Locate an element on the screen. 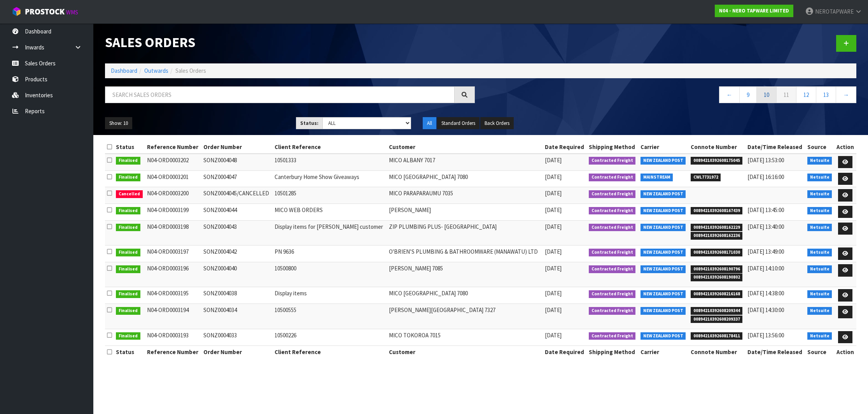 This screenshot has height=414, width=868. td: N04-ORD0003197 is located at coordinates (173, 253).